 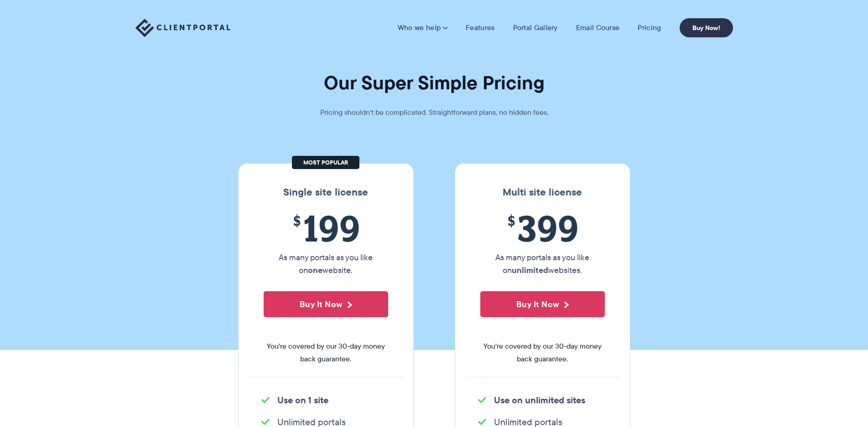 What do you see at coordinates (434, 113) in the screenshot?
I see `p: Pricing shouldn't be complicated. Straightforward plans, no hidden fees.` at bounding box center [434, 113].